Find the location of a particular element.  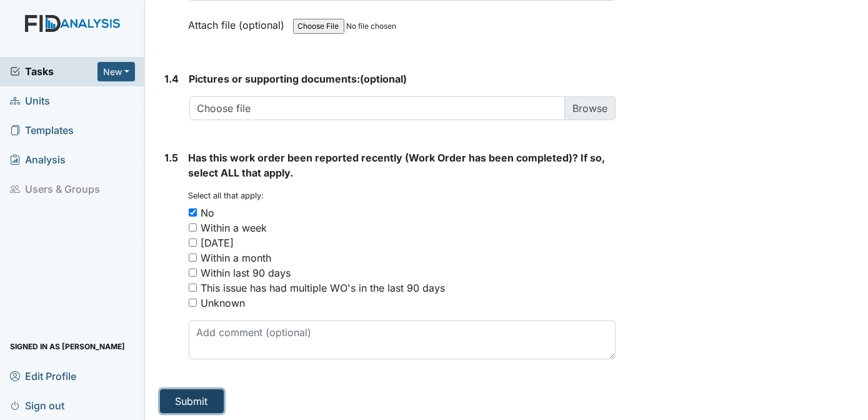

div: Within a month is located at coordinates (236, 258).